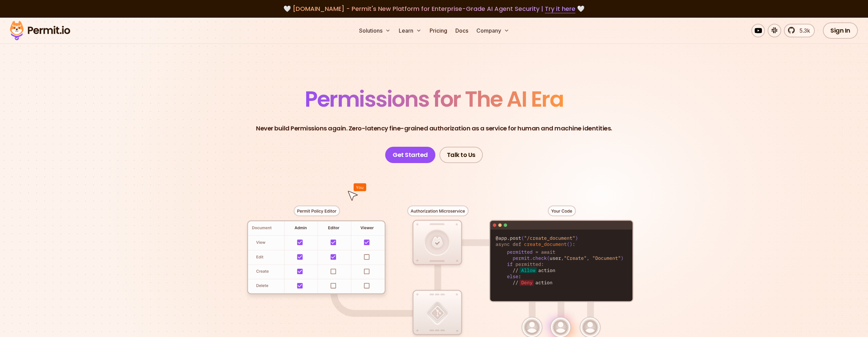 The width and height of the screenshot is (868, 337). Describe the element at coordinates (461, 154) in the screenshot. I see `a: Talk to Us` at that location.